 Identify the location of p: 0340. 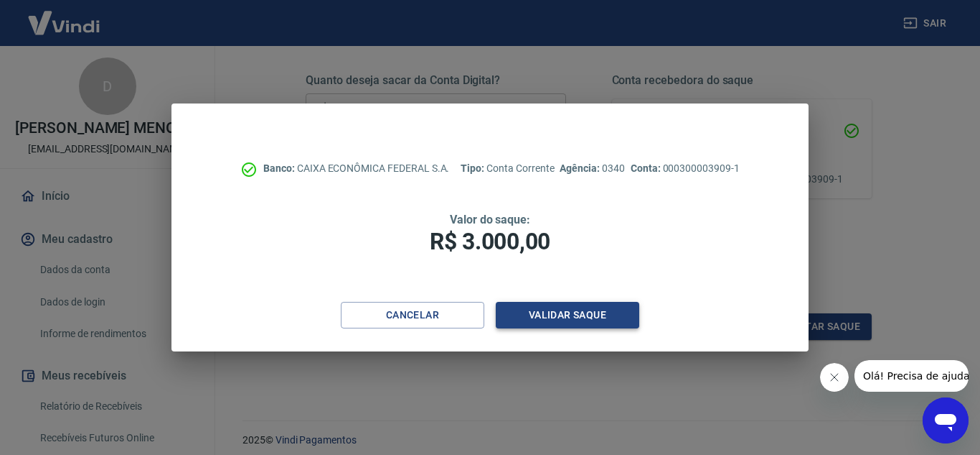
(592, 168).